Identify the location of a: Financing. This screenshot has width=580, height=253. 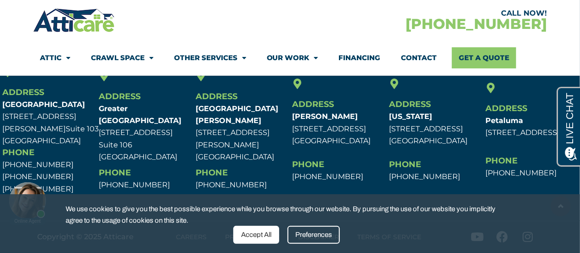
(359, 58).